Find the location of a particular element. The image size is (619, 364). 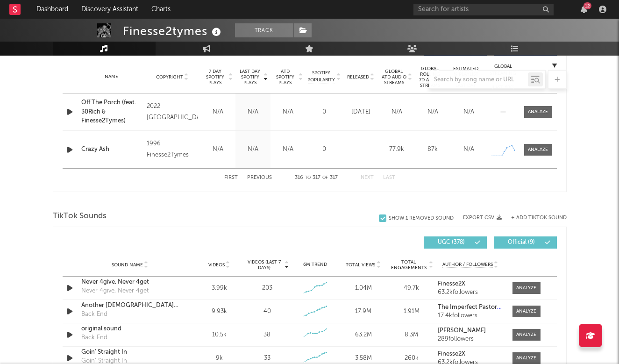

input: Search by song name or URL is located at coordinates (478, 80).